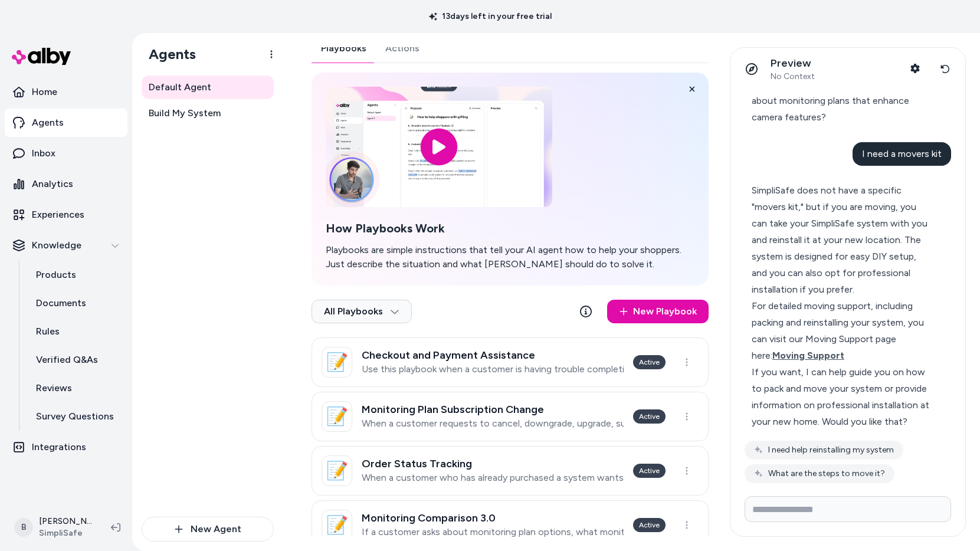 The width and height of the screenshot is (980, 551). What do you see at coordinates (56, 275) in the screenshot?
I see `p: Products` at bounding box center [56, 275].